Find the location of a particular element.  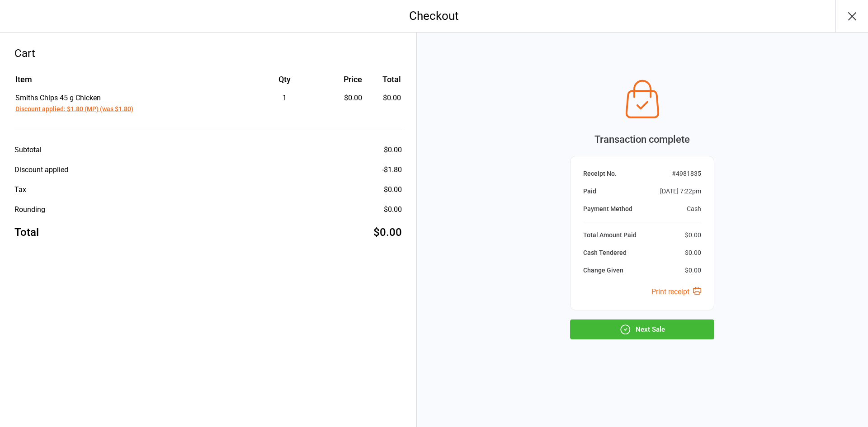

div: Total Amount Paid is located at coordinates (610, 235).